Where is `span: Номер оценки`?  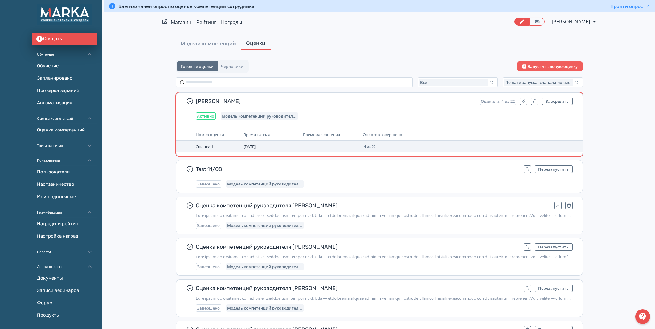
span: Номер оценки is located at coordinates (210, 134).